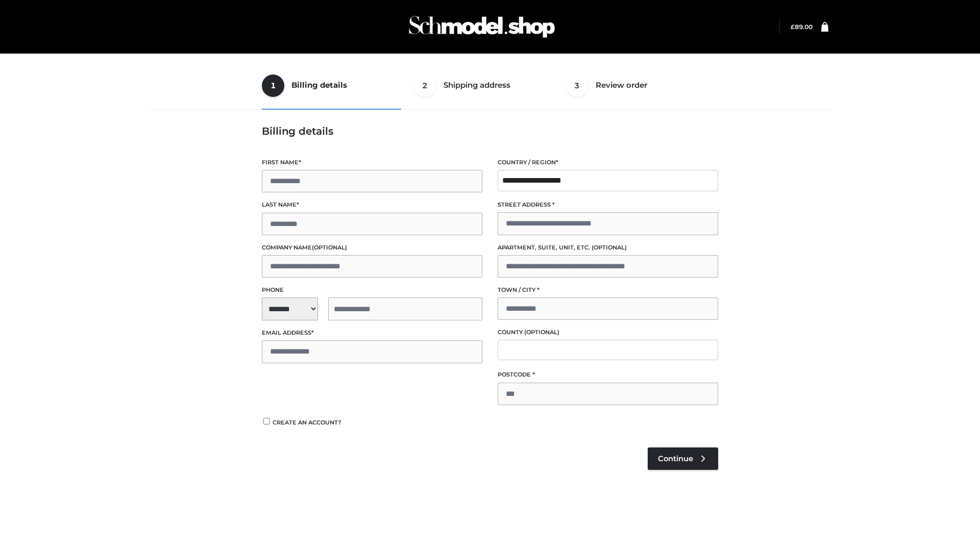  Describe the element at coordinates (490, 131) in the screenshot. I see `h3: Billing details` at that location.